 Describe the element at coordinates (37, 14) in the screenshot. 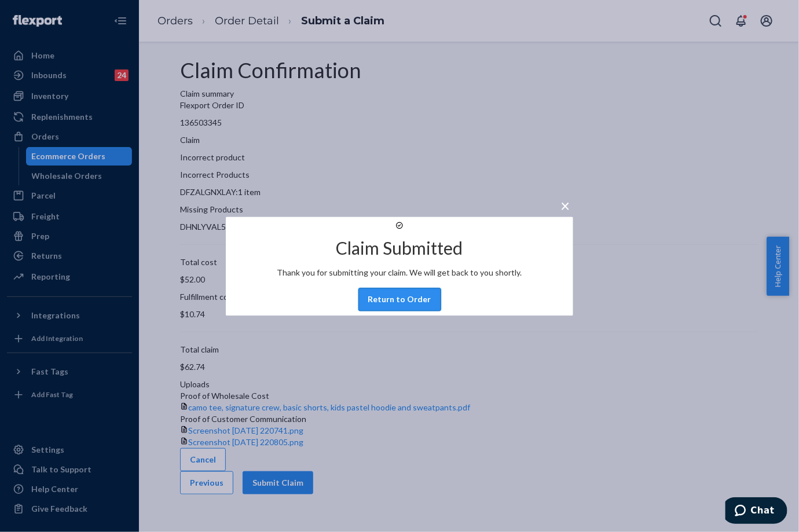

I see `span: Chat` at that location.